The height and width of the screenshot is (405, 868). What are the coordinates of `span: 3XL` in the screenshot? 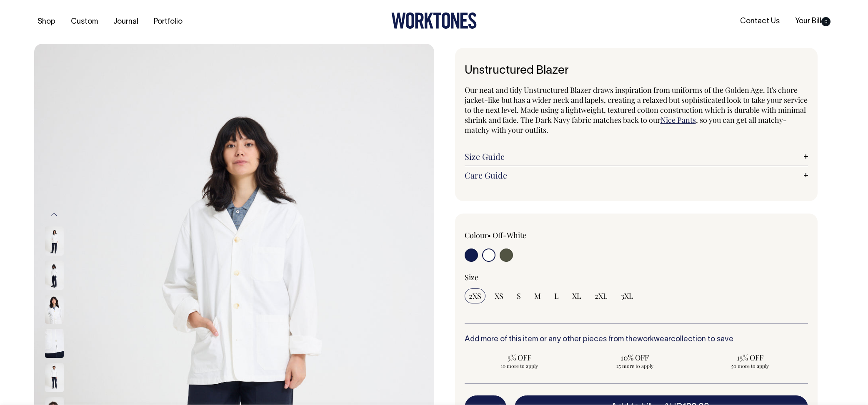 It's located at (627, 296).